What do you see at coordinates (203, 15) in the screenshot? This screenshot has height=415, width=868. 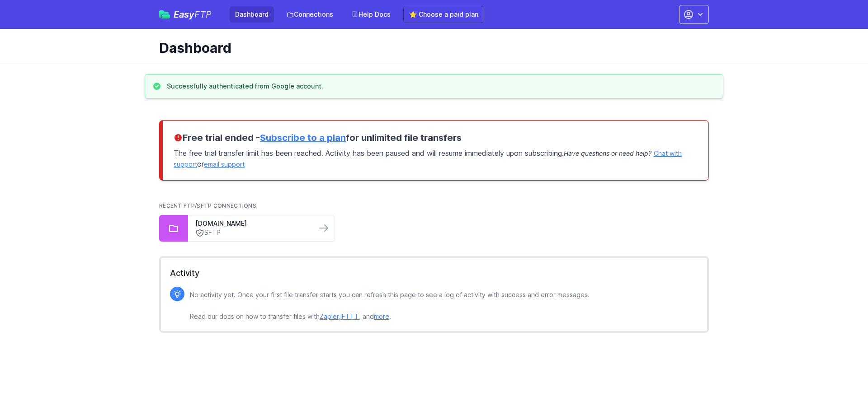 I see `span: FTP` at bounding box center [203, 15].